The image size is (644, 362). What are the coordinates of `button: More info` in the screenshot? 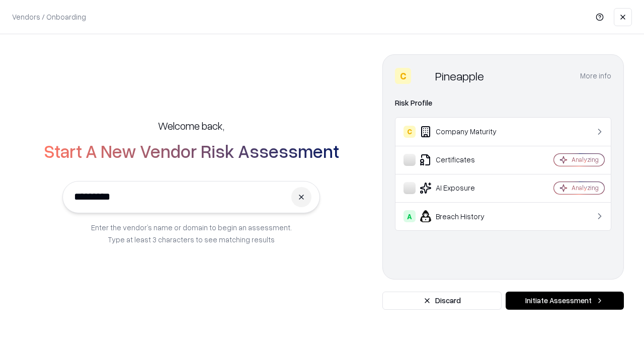 It's located at (596, 76).